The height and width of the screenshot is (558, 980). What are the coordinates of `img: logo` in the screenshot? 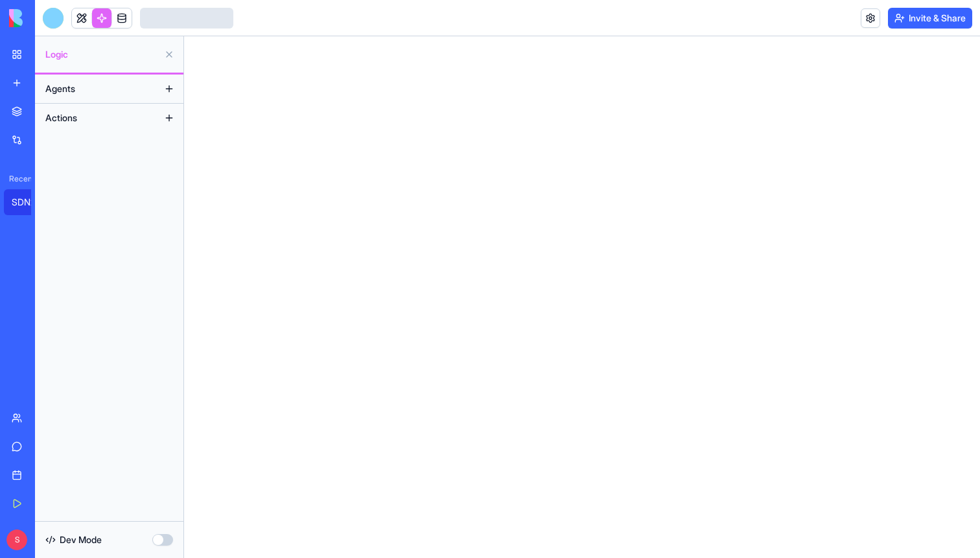 It's located at (50, 18).